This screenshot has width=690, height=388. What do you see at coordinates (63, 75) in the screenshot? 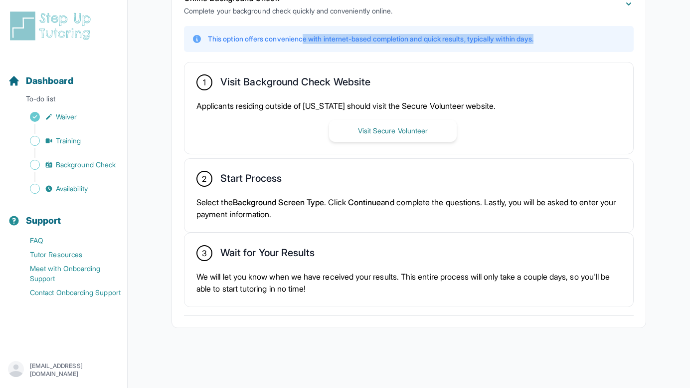
I see `button: Dashboard` at bounding box center [63, 75].